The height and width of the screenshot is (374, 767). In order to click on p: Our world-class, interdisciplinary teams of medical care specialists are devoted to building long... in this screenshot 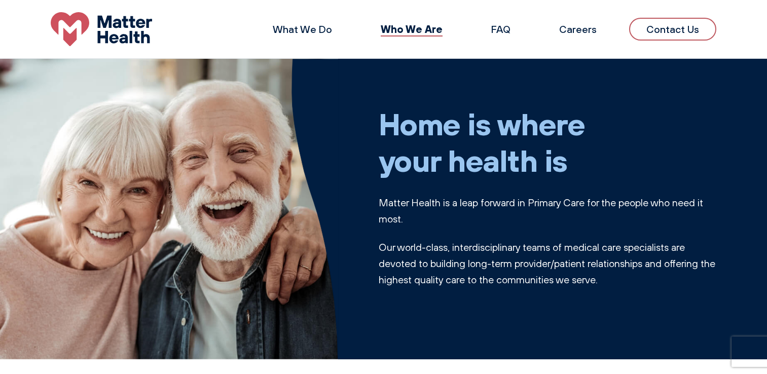, I will do `click(547, 264)`.